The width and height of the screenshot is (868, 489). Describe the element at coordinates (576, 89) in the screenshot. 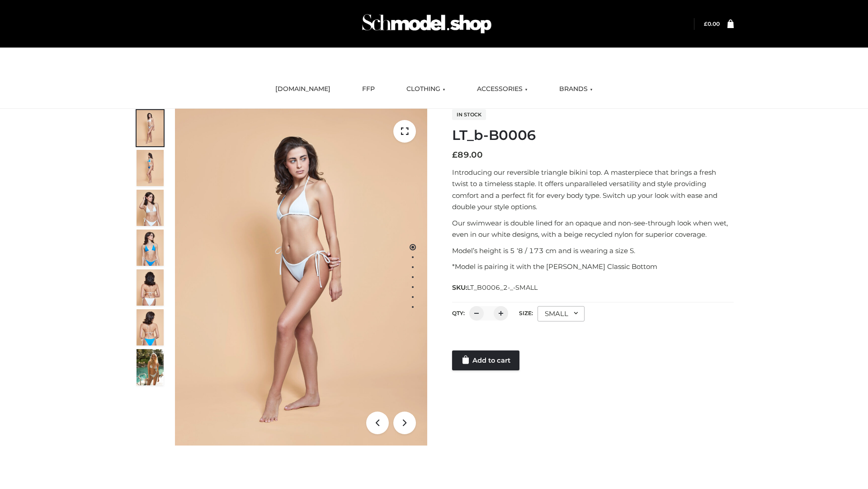

I see `a: BRANDS` at that location.